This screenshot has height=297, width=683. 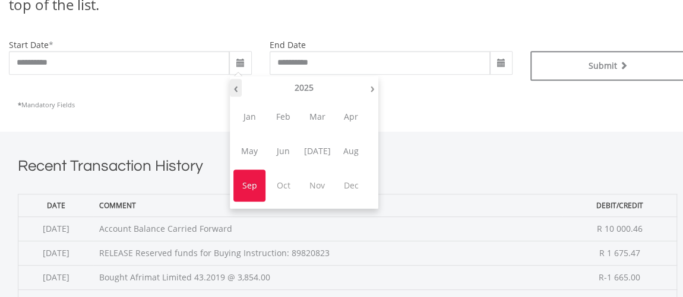 I want to click on th: Date, so click(x=56, y=205).